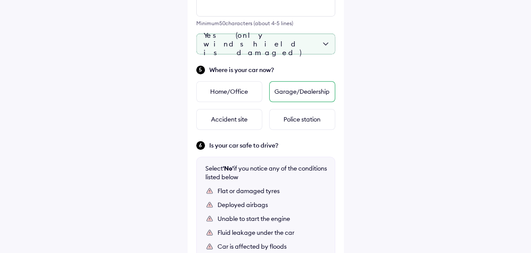 The image size is (531, 253). I want to click on div: Deployed airbags, so click(272, 205).